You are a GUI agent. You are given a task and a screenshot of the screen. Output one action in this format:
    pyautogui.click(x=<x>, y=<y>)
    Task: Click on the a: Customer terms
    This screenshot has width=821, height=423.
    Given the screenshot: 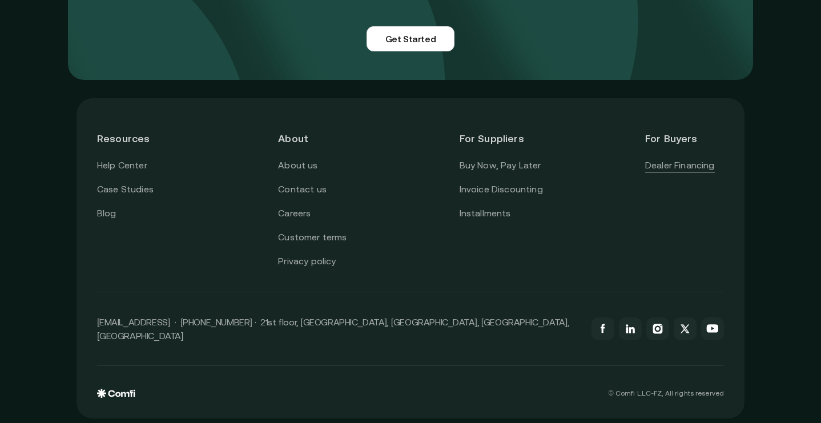 What is the action you would take?
    pyautogui.click(x=312, y=238)
    